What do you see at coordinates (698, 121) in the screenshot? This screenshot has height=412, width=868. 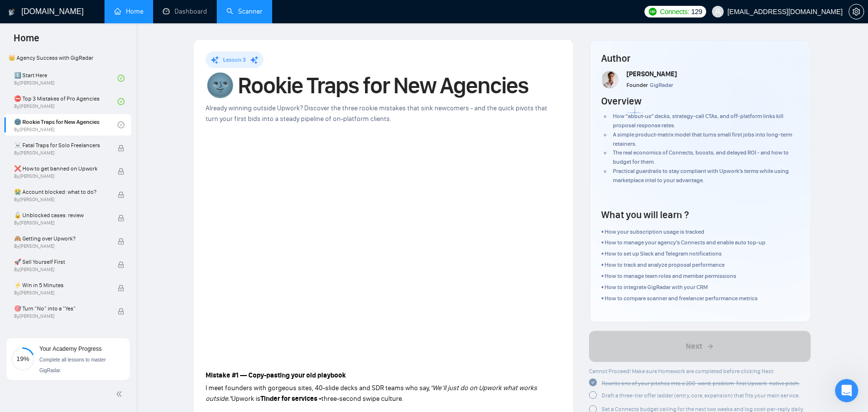 I see `span: How “about-us” decks, strategy-call CTAs, and off-platform links kill proposal response rates.` at bounding box center [698, 121].